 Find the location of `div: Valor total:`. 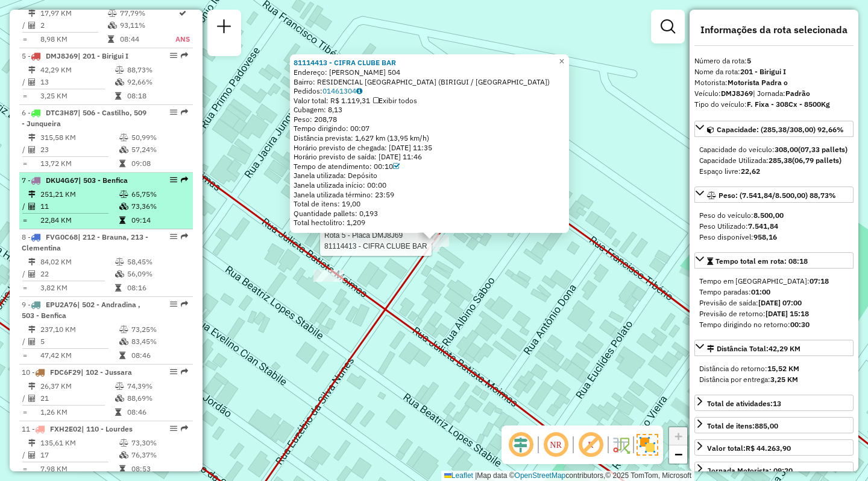

div: Valor total: is located at coordinates (749, 448).